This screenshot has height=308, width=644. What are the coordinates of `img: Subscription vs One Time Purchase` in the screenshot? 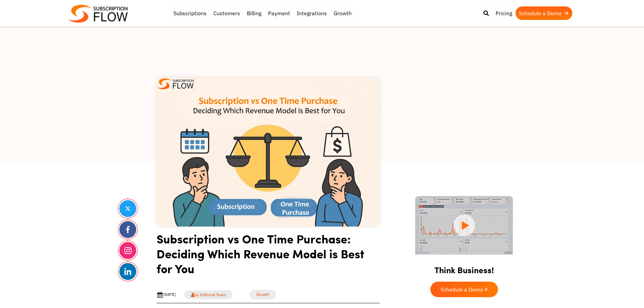 It's located at (268, 152).